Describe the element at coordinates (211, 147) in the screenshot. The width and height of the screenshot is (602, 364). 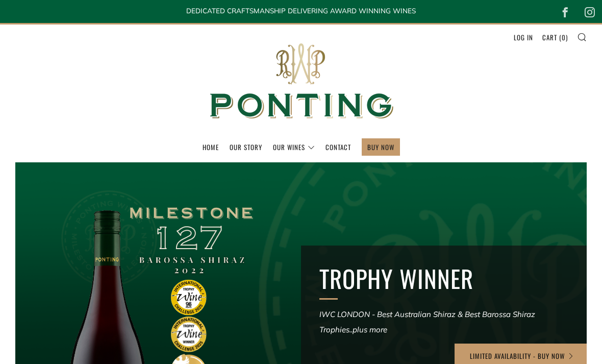
I see `a: Home` at that location.